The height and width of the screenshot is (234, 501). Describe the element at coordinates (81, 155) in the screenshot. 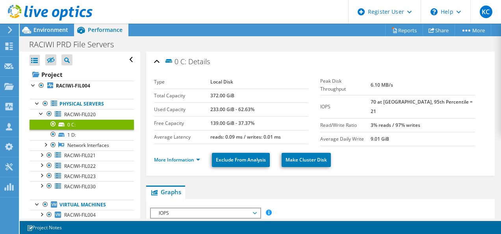

I see `a: RACIWI-FIL021` at that location.